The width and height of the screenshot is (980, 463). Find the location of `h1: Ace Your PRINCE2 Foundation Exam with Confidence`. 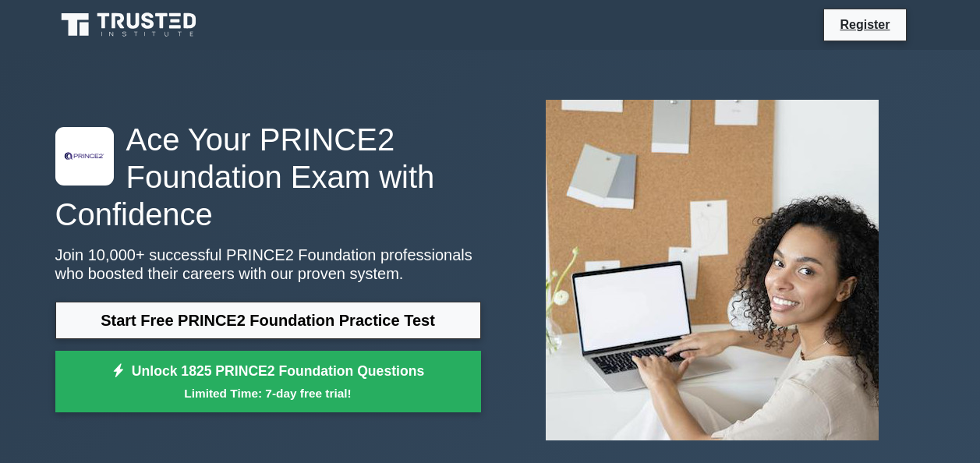

h1: Ace Your PRINCE2 Foundation Exam with Confidence is located at coordinates (268, 177).